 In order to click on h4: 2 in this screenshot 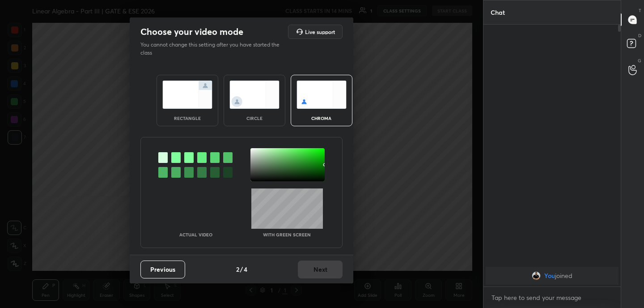, I will do `click(237, 269)`.